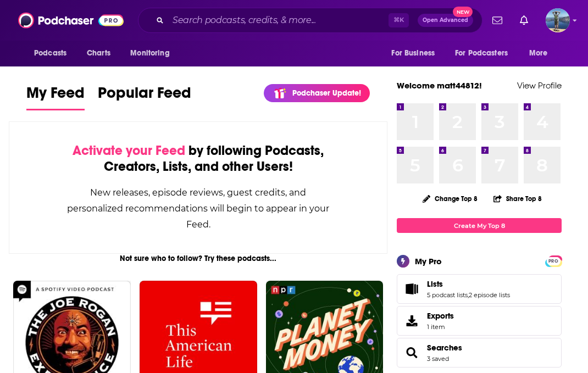 This screenshot has width=588, height=373. What do you see at coordinates (540, 85) in the screenshot?
I see `a: View Profile` at bounding box center [540, 85].